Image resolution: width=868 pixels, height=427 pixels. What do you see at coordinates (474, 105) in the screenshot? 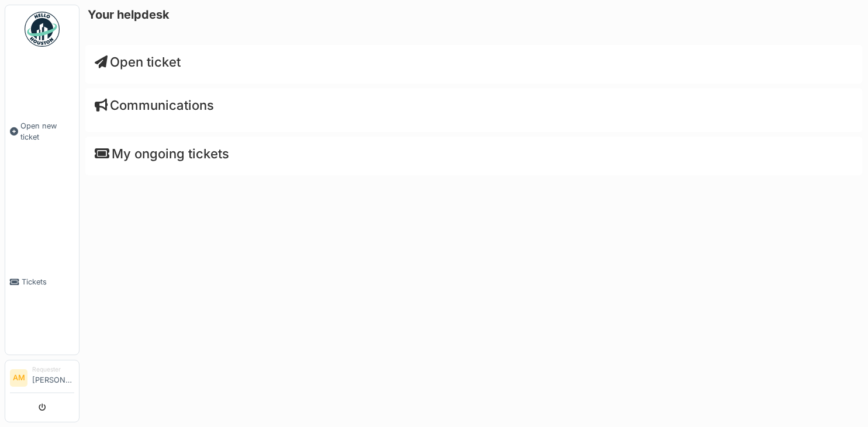
I see `h4: Communications` at bounding box center [474, 105].